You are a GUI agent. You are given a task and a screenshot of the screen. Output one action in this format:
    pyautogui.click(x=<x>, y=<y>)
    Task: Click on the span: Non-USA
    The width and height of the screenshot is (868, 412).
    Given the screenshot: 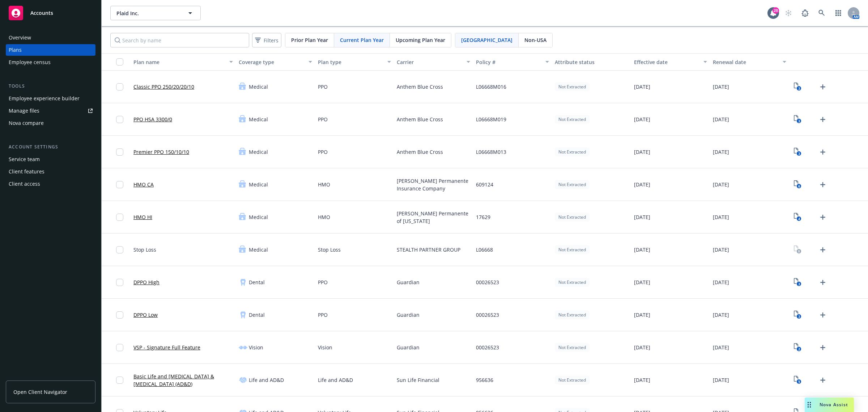 What is the action you would take?
    pyautogui.click(x=535, y=40)
    